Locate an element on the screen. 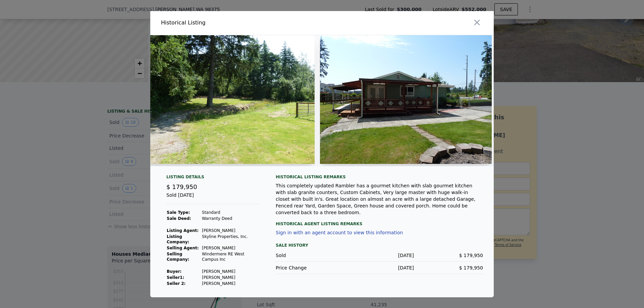 Image resolution: width=644 pixels, height=308 pixels. strong: Selling Company: is located at coordinates (178, 257).